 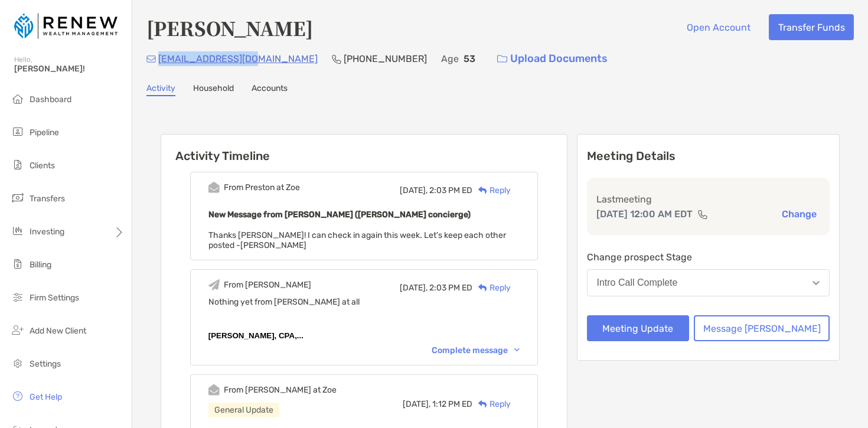 I want to click on p: 53, so click(x=470, y=58).